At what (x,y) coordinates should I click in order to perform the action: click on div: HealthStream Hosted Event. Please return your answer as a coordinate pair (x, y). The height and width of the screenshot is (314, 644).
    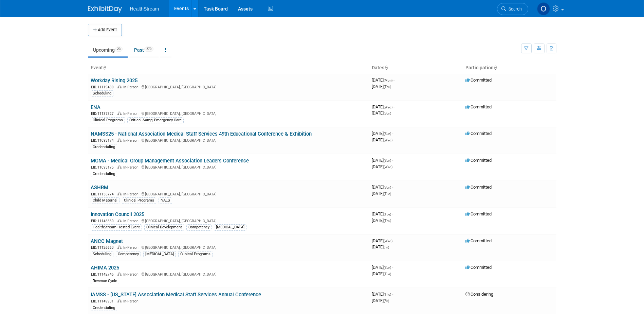
    Looking at the image, I should click on (116, 227).